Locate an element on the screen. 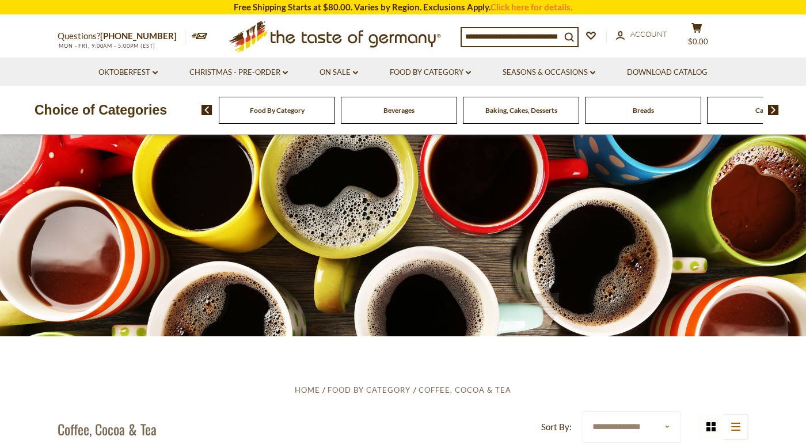  a: Coffee, Cocoa & Tea is located at coordinates (464, 390).